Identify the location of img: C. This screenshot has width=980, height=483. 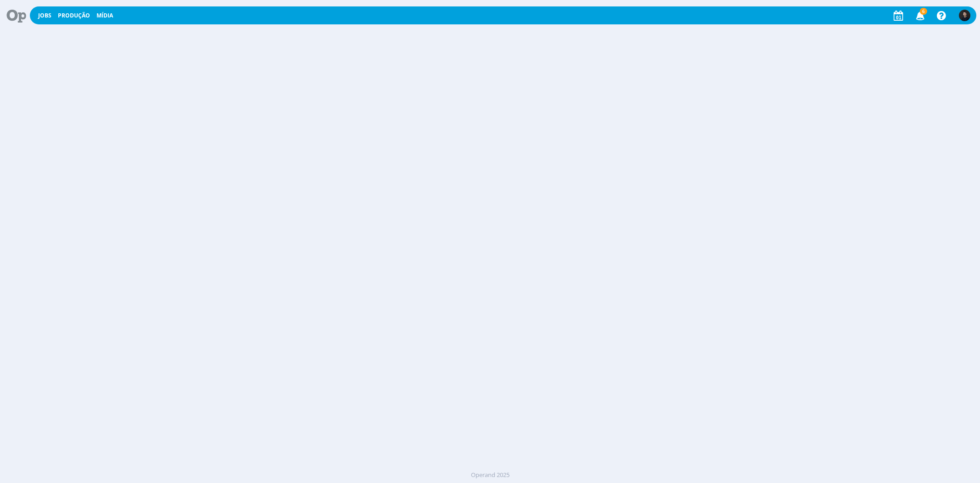
(965, 15).